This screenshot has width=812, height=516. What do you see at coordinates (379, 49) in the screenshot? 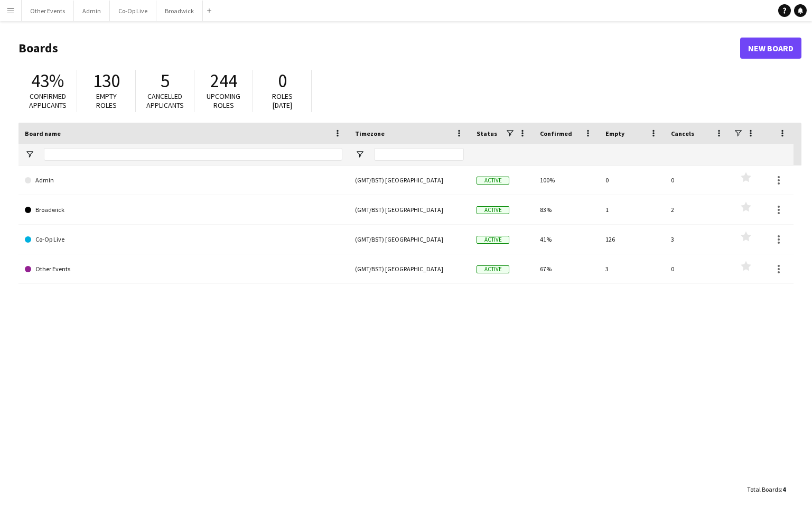
I see `h1: Boards` at bounding box center [379, 49].